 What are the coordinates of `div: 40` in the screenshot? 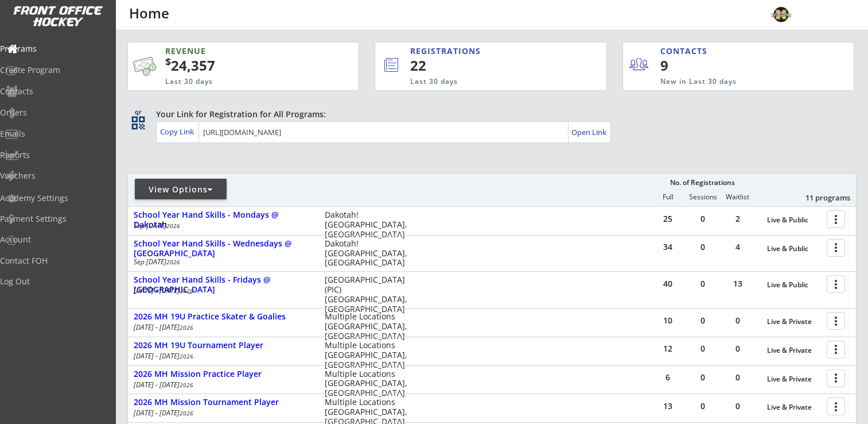 It's located at (668, 283).